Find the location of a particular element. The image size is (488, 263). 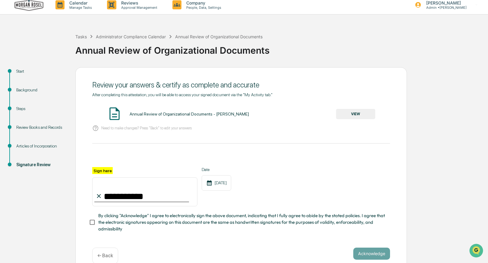

div: Start new chat is located at coordinates (60, 49).